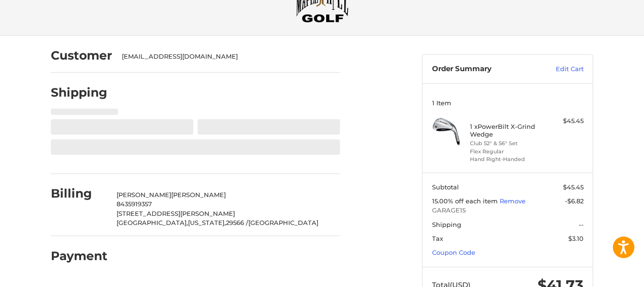 The width and height of the screenshot is (644, 287). Describe the element at coordinates (574, 201) in the screenshot. I see `span: -$6.82` at that location.